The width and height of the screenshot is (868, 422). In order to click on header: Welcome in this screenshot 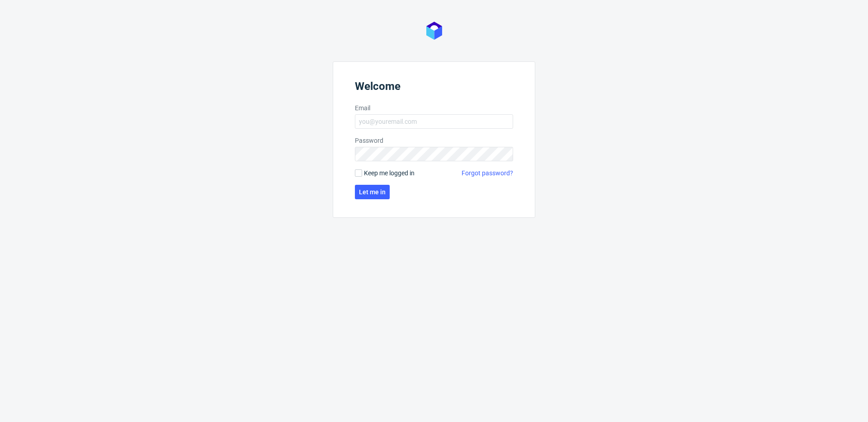, I will do `click(434, 88)`.